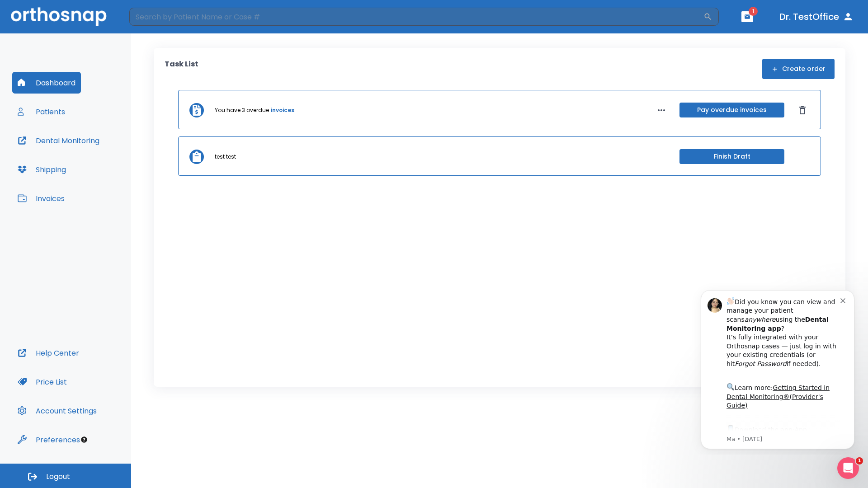  What do you see at coordinates (96, 157) in the screenshot?
I see `p: Message from Ma, sent 8w ago` at bounding box center [96, 157].